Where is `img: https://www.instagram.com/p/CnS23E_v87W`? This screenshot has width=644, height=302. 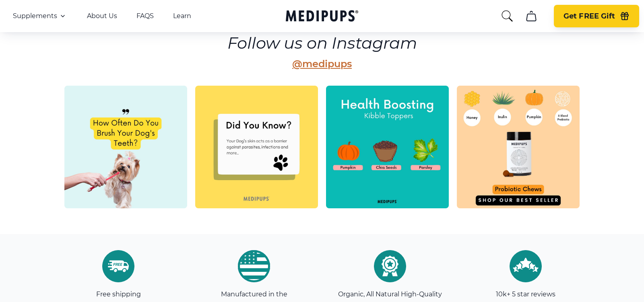
img: https://www.instagram.com/p/CnS23E_v87W is located at coordinates (387, 146).